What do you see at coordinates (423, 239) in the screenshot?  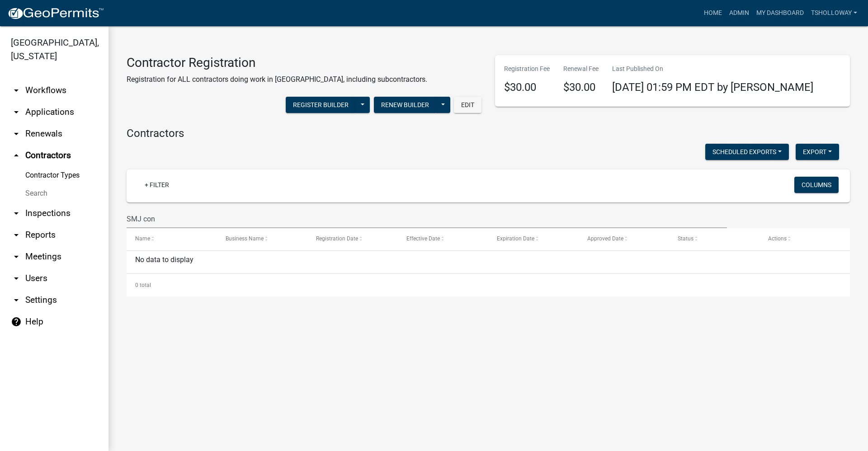 I see `span: Effective Date` at bounding box center [423, 239].